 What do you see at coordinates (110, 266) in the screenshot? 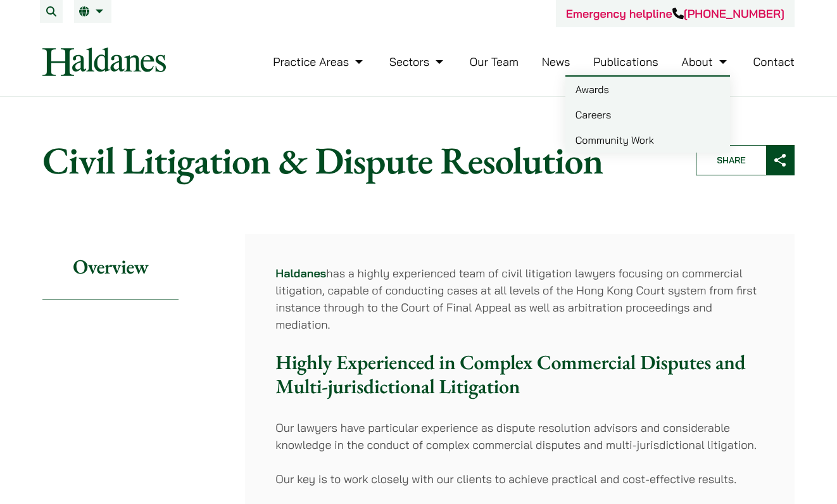
I see `h2: Overview` at bounding box center [110, 266].